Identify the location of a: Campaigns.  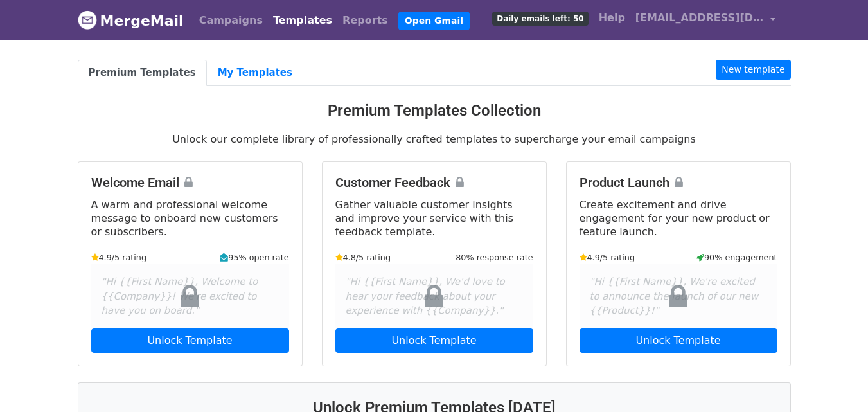
(230, 20).